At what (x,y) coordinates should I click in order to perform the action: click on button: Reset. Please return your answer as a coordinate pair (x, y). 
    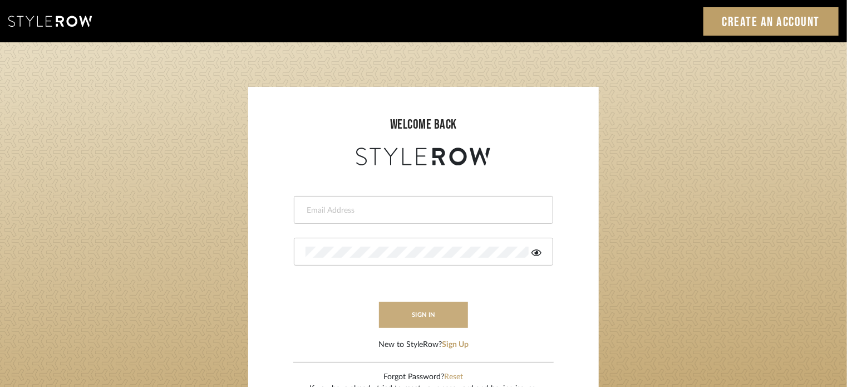
    Looking at the image, I should click on (454, 377).